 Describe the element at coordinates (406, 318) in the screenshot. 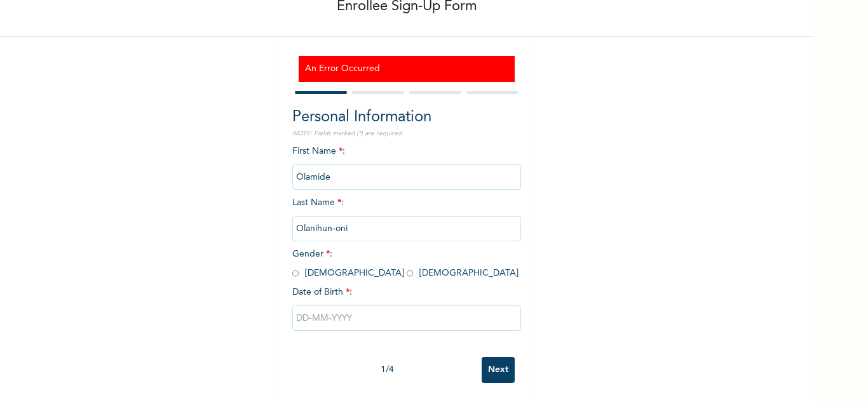

I see `input: DD-MM-YYYY` at that location.